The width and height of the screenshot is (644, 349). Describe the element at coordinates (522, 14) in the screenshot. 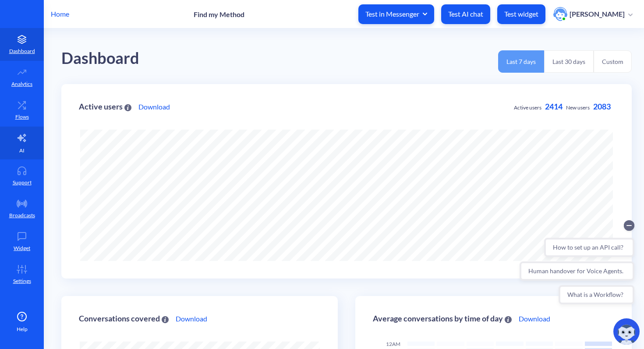

I see `p: Test widget` at that location.